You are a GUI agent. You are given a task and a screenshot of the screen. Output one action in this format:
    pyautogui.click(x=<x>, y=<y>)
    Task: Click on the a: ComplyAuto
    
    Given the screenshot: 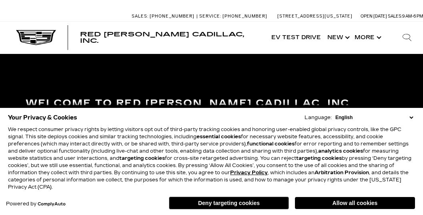 What is the action you would take?
    pyautogui.click(x=52, y=205)
    